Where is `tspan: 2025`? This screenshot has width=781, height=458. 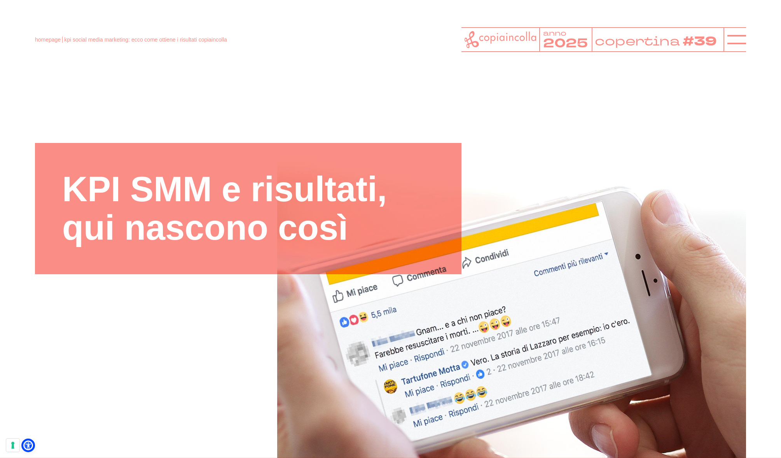 tspan: 2025 is located at coordinates (565, 44).